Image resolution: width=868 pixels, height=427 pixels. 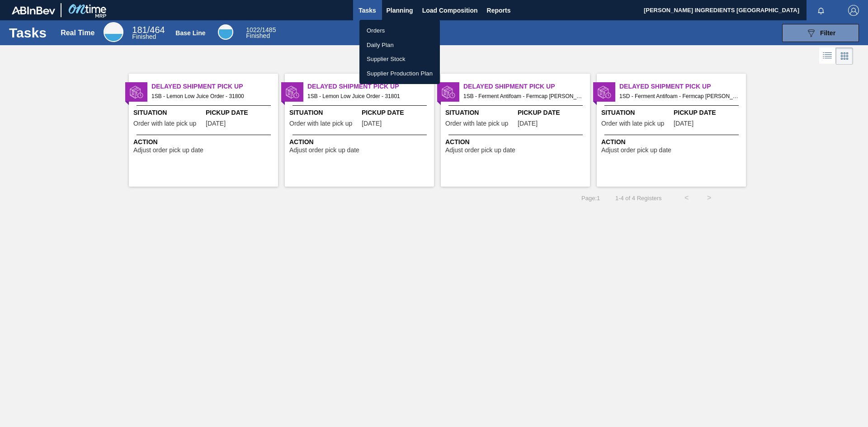 What do you see at coordinates (399, 59) in the screenshot?
I see `a: Supplier Stock` at bounding box center [399, 59].